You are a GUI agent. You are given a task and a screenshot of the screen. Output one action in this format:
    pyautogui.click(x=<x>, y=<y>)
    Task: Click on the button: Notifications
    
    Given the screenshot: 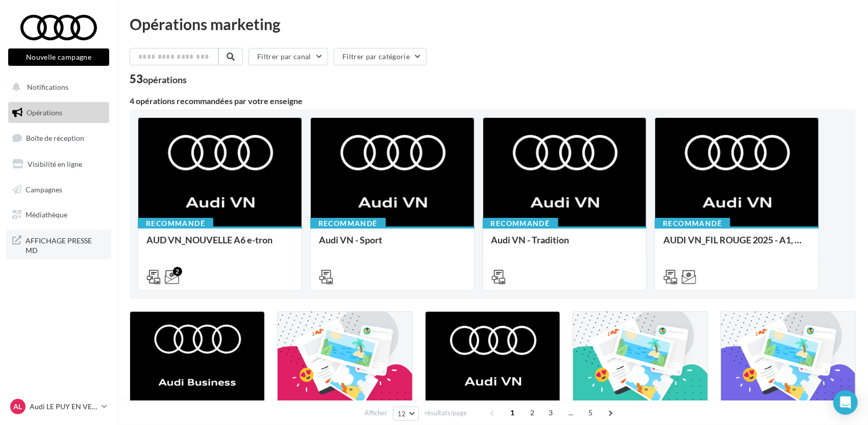 What is the action you would take?
    pyautogui.click(x=57, y=88)
    